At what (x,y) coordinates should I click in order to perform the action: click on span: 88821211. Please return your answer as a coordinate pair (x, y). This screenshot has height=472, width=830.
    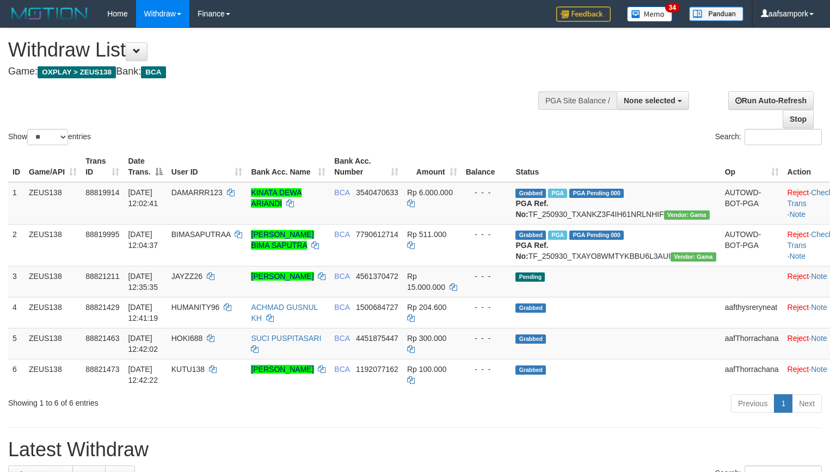
    Looking at the image, I should click on (102, 276).